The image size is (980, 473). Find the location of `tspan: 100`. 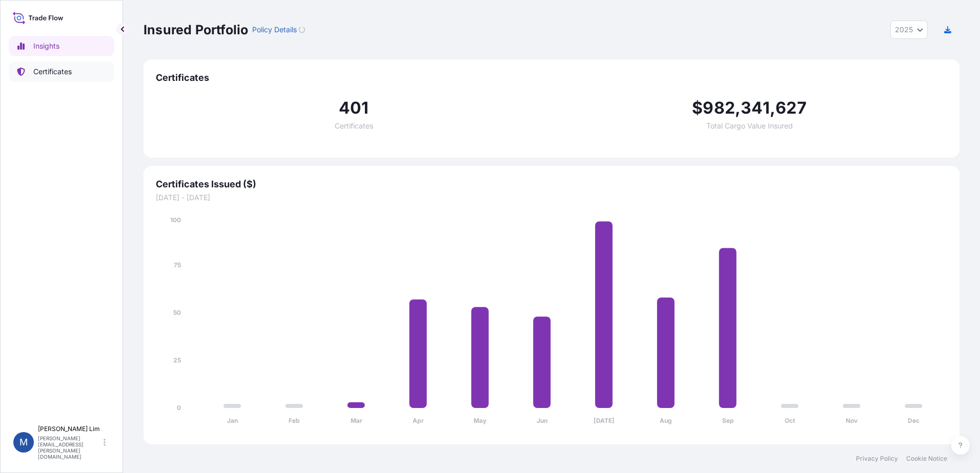

tspan: 100 is located at coordinates (175, 219).